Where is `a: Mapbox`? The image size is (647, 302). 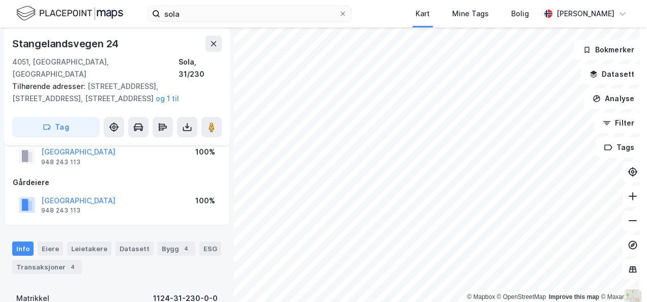 a: Mapbox is located at coordinates (481, 297).